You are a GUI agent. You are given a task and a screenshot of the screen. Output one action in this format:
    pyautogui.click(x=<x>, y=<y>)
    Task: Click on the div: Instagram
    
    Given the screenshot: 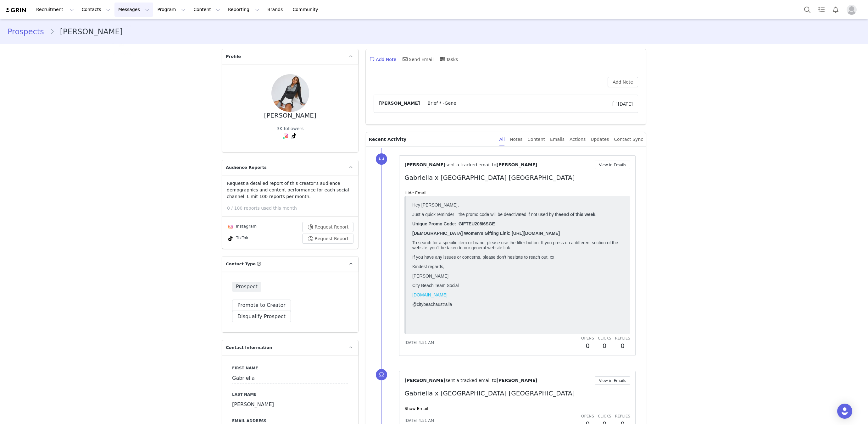 What is the action you would take?
    pyautogui.click(x=242, y=227)
    